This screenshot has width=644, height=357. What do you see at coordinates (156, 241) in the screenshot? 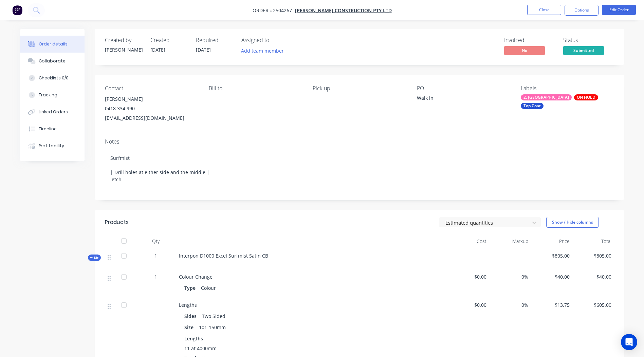
I see `div: Qty` at bounding box center [156, 241].